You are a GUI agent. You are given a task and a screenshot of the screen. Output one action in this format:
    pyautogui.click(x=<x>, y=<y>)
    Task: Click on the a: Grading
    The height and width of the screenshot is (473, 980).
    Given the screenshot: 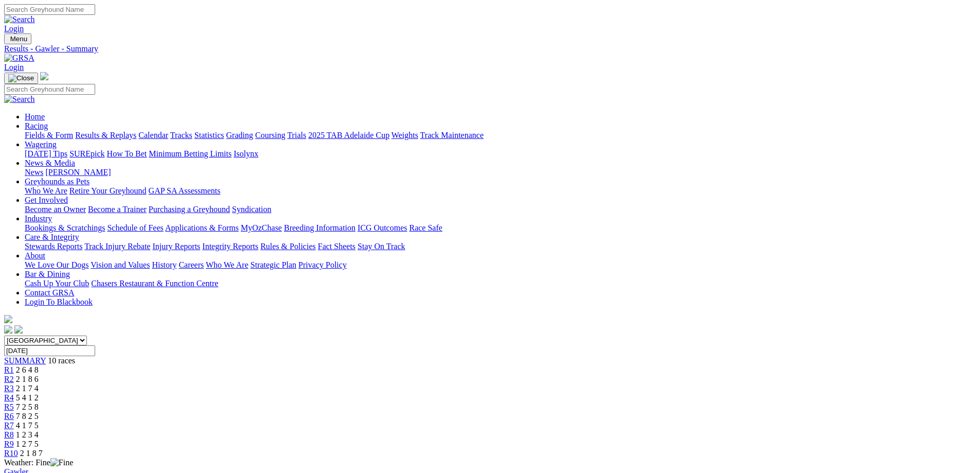 What is the action you would take?
    pyautogui.click(x=240, y=135)
    